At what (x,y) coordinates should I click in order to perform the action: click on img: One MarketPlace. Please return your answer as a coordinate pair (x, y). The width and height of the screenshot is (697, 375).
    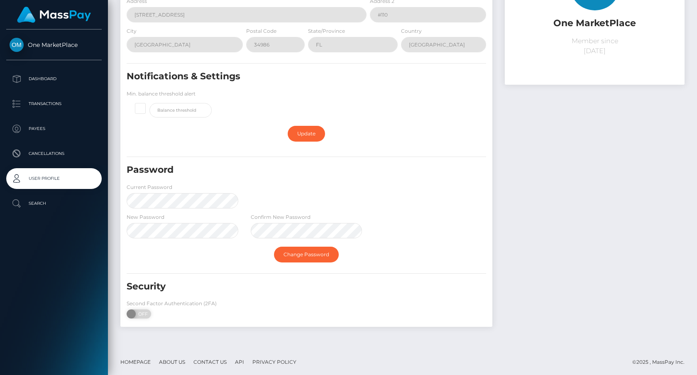
    Looking at the image, I should click on (17, 45).